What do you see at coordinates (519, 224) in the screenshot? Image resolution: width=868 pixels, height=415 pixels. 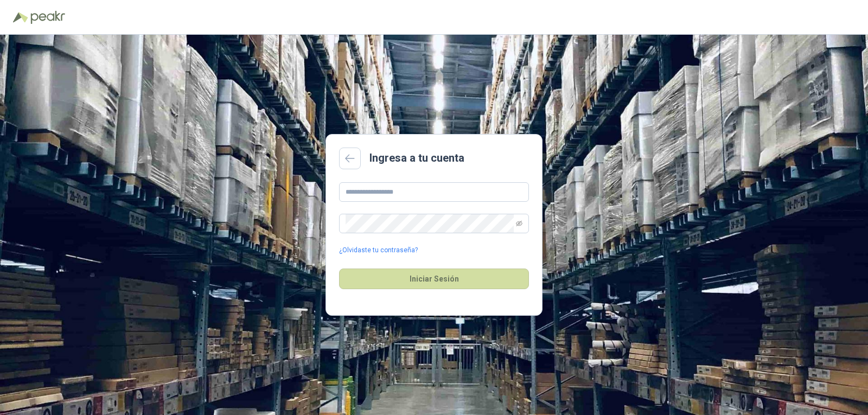 I see `span: eye-invisible` at bounding box center [519, 224].